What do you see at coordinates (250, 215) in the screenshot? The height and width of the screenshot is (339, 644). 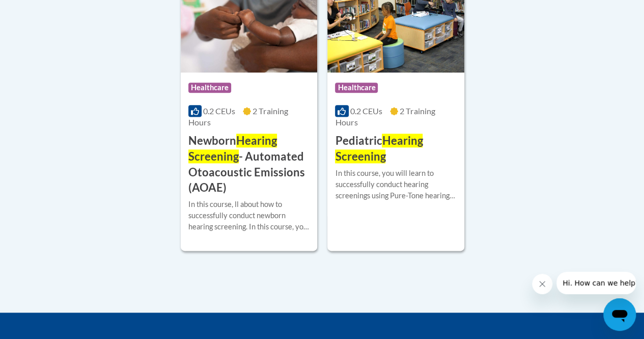 I see `div: In this course, ll about how to successfully conduct newborn hearing screening. In this course, y...` at bounding box center [250, 215].